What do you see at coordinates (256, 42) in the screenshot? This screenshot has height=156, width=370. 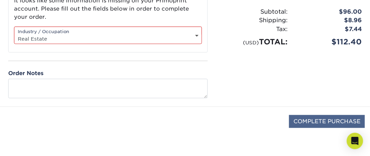 I see `div: TOTAL:` at bounding box center [256, 42].